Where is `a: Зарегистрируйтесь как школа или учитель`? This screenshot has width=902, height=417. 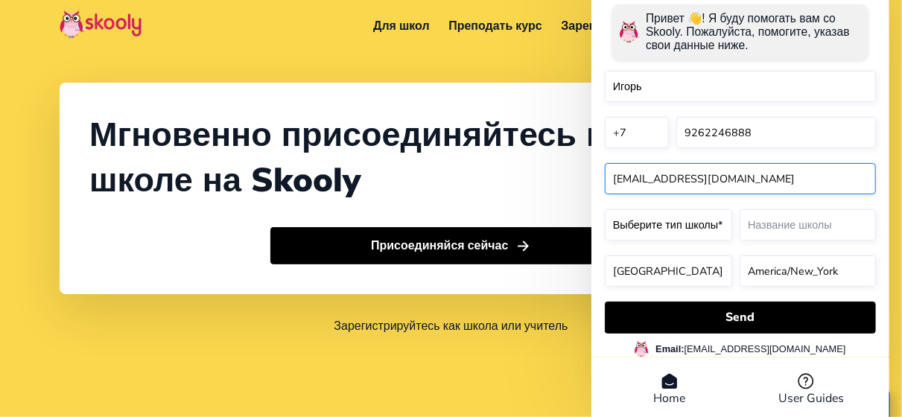 a: Зарегистрируйтесь как школа или учитель is located at coordinates (451, 326).